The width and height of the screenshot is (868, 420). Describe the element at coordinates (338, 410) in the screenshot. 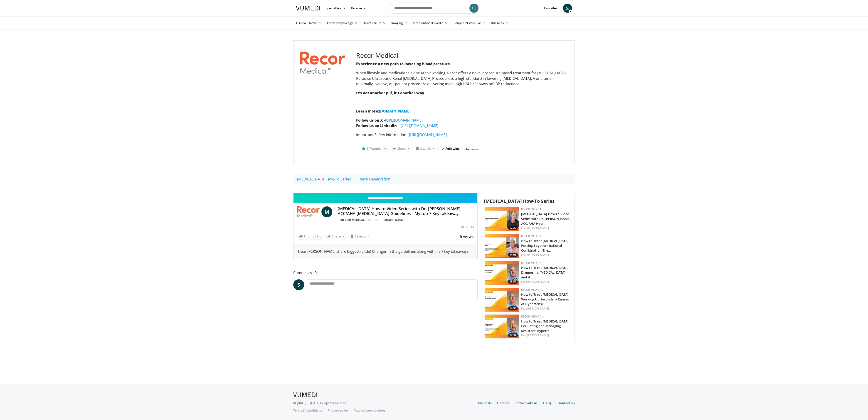

I see `a: Privacy policy` at that location.